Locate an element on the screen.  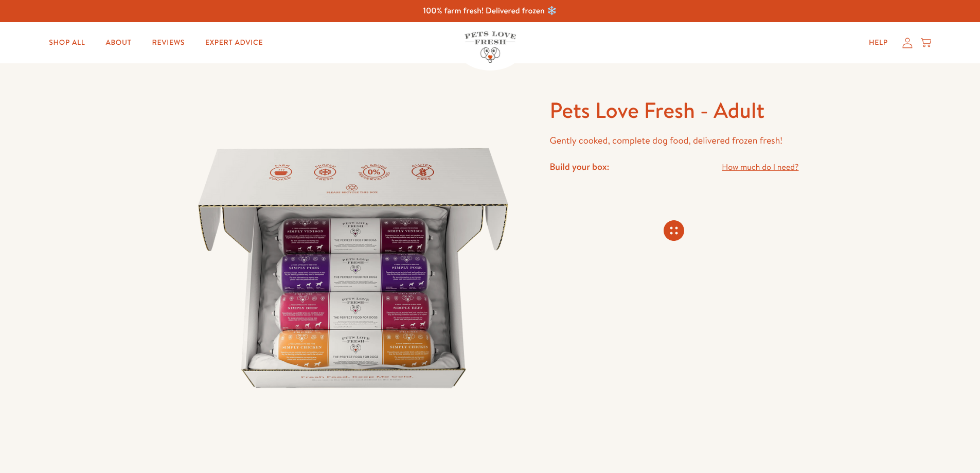
h4: Build your box: is located at coordinates (580, 166).